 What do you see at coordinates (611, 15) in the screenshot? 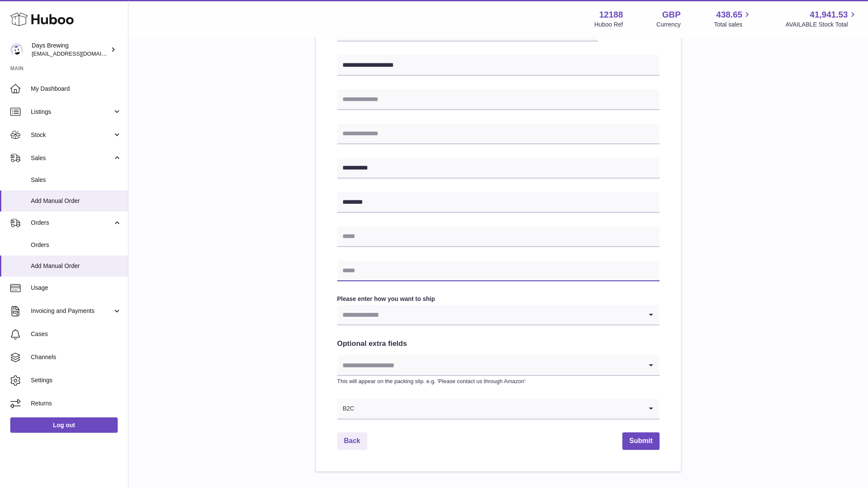
I see `strong: 12188` at bounding box center [611, 15].